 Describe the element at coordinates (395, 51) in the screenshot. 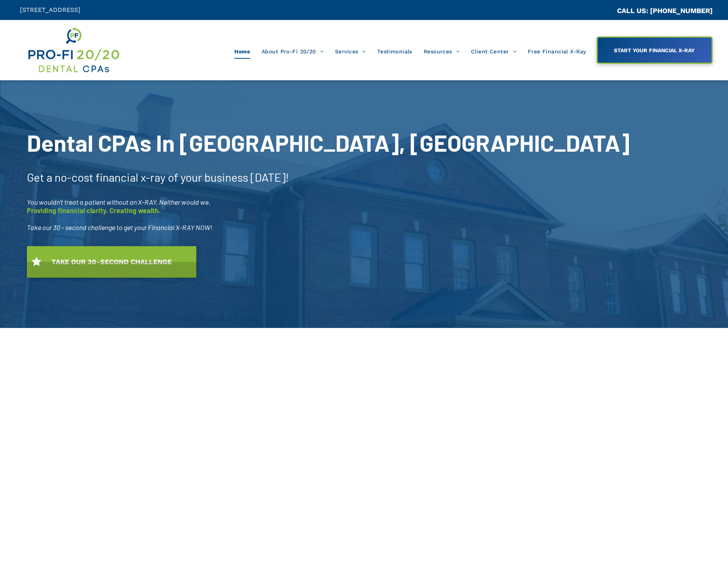

I see `a: Testimonials` at that location.